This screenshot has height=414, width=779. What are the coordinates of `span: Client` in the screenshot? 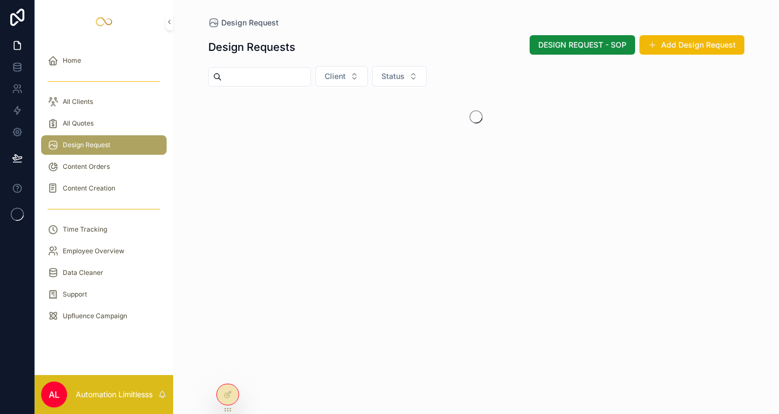 It's located at (335, 76).